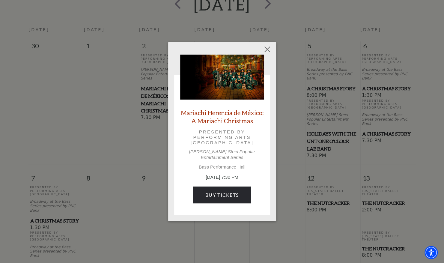  What do you see at coordinates (222, 117) in the screenshot?
I see `a: Mariachi Herencia de México: A Mariachi Christmas` at bounding box center [222, 117].